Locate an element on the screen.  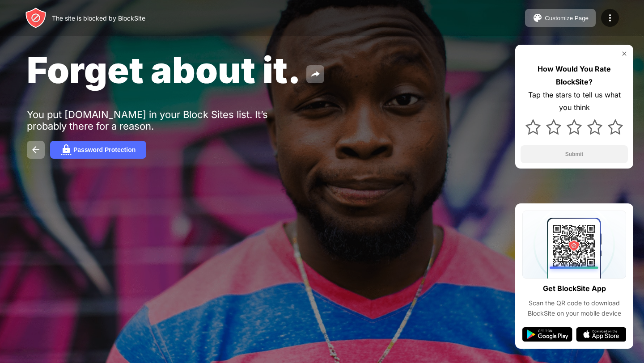
img: header-logo.svg is located at coordinates (36, 18).